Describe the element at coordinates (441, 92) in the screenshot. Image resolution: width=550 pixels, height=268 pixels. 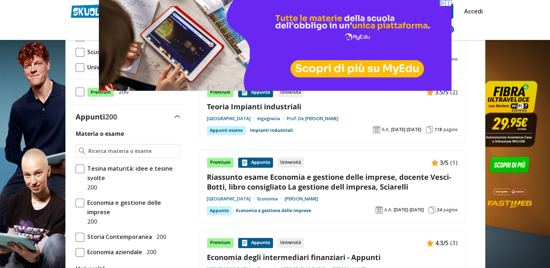
I see `span: 3.5/5` at that location.